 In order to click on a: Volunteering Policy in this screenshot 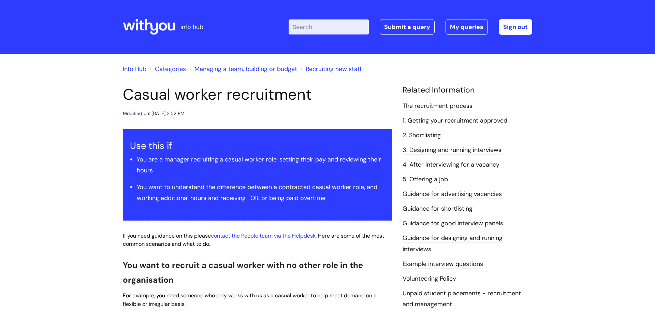, I will do `click(429, 279)`.